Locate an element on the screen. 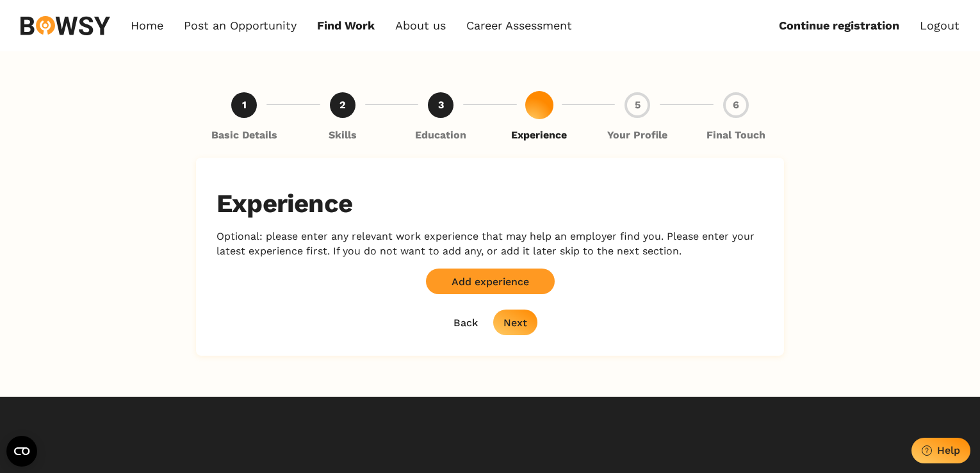 Image resolution: width=980 pixels, height=473 pixels. button: Open CMP widget is located at coordinates (22, 451).